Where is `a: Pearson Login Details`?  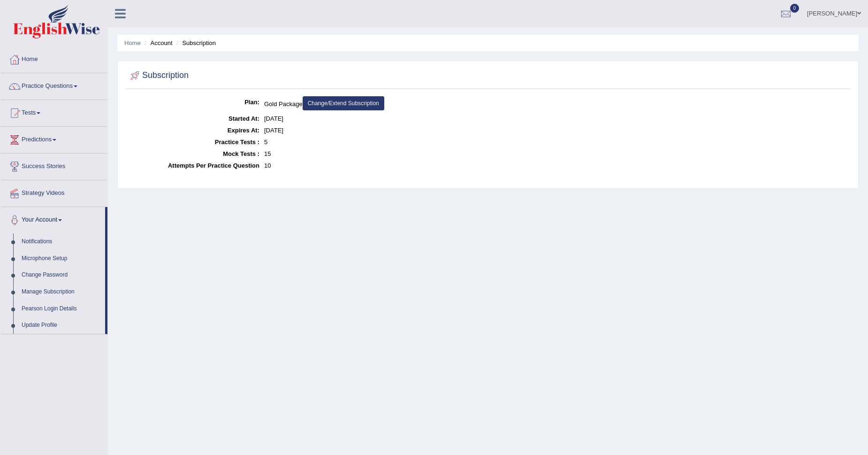 a: Pearson Login Details is located at coordinates (61, 309).